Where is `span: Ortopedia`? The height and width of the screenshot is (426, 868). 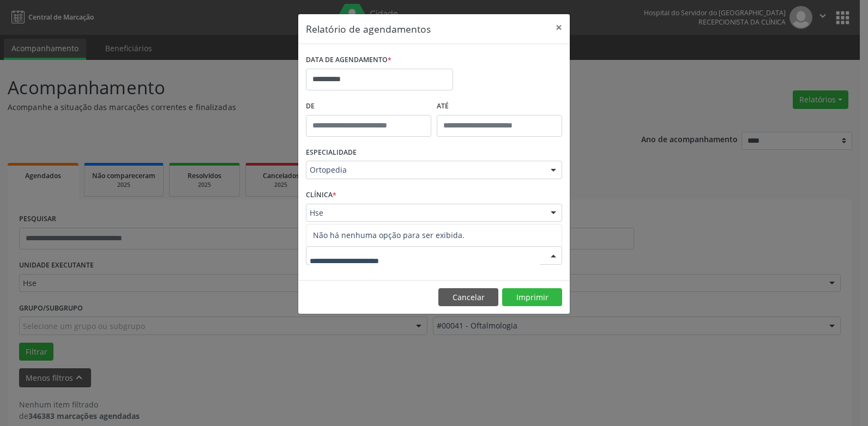
span: Ortopedia is located at coordinates (424, 170).